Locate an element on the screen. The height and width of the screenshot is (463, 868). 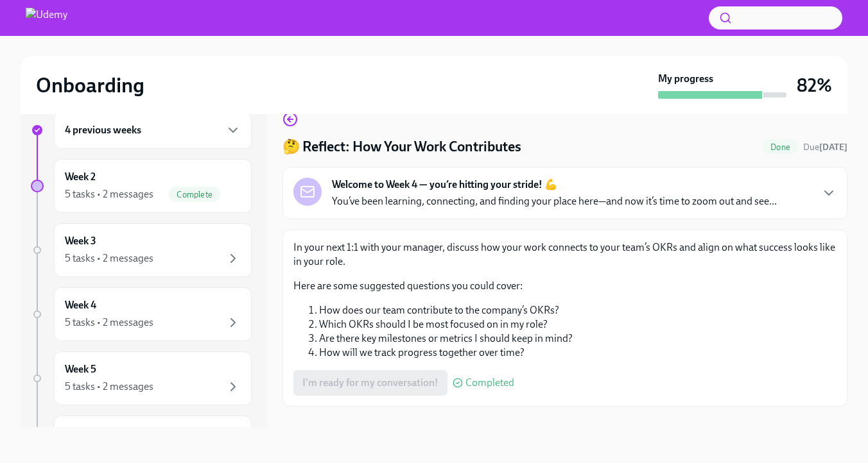
h6: Week 5 is located at coordinates (80, 369).